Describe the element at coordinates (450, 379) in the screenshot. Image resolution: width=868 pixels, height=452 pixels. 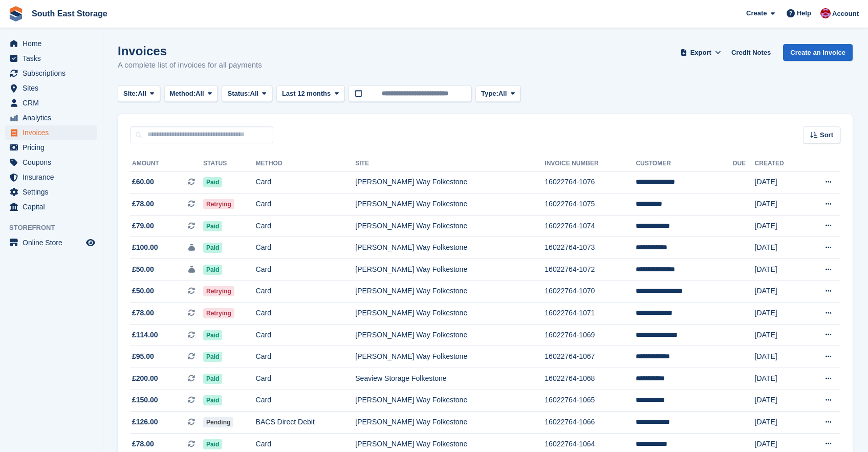
I see `td: Seaview Storage Folkestone` at that location.